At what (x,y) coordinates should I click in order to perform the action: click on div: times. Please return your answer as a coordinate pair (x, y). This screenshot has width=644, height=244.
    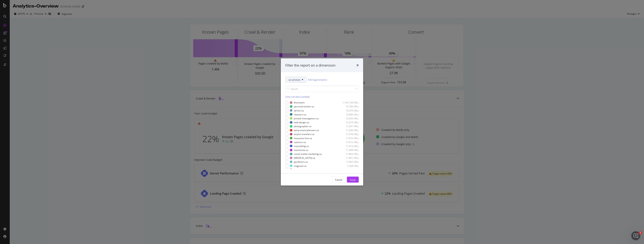
    Looking at the image, I should click on (358, 65).